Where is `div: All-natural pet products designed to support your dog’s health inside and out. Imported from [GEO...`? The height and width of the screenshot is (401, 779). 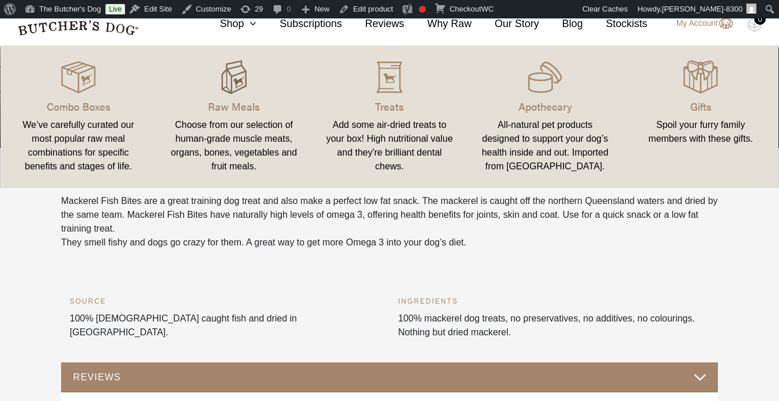 div: All-natural pet products designed to support your dog’s health inside and out. Imported from [GEO... is located at coordinates (545, 146).